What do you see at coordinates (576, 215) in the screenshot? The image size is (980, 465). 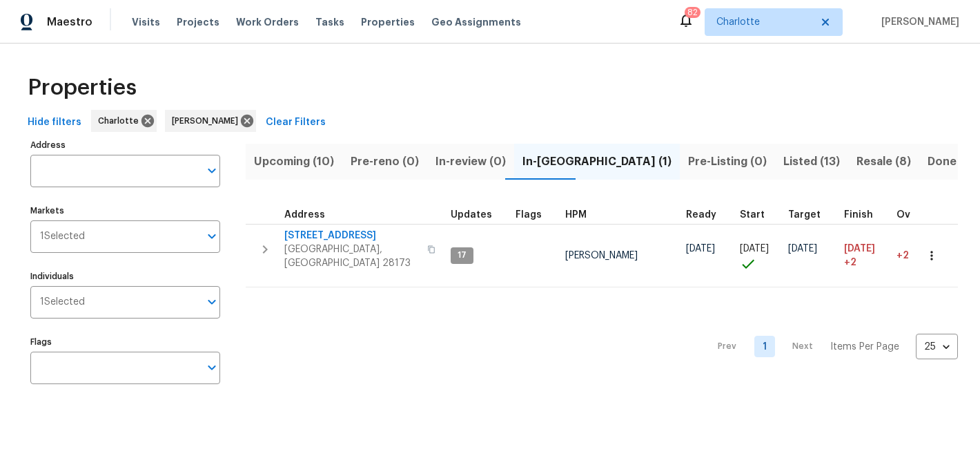 I see `span: HPM` at bounding box center [576, 215].